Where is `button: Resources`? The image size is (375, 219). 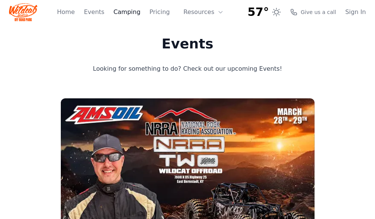
button: Resources is located at coordinates (204, 12).